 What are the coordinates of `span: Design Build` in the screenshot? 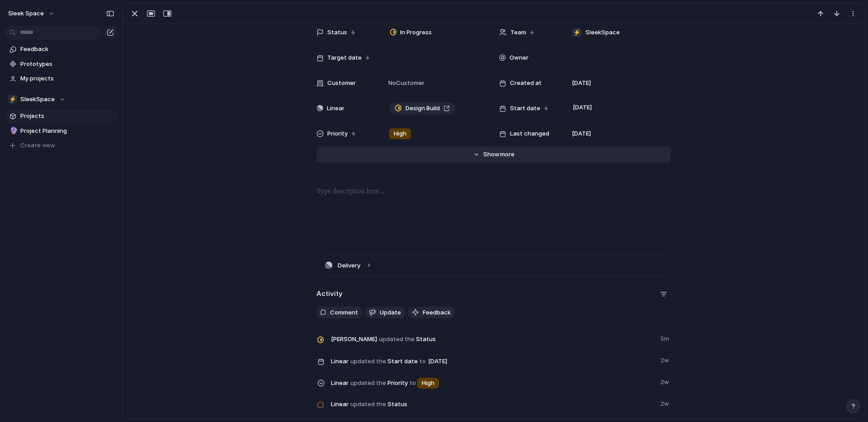 It's located at (423, 108).